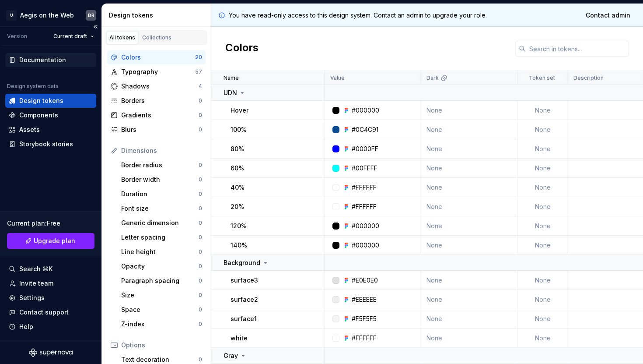 The image size is (643, 364). I want to click on p: 100%, so click(239, 129).